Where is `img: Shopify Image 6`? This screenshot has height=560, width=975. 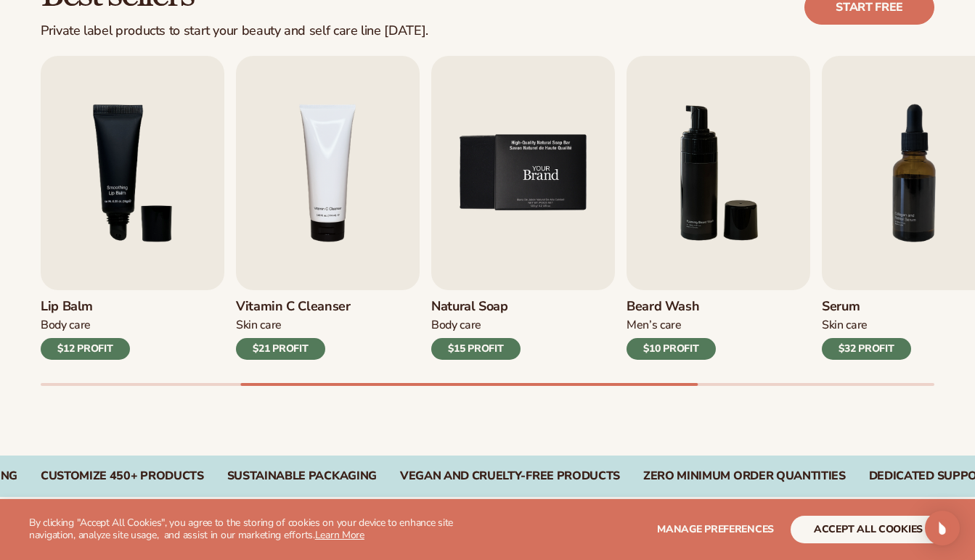 img: Shopify Image 6 is located at coordinates (522, 173).